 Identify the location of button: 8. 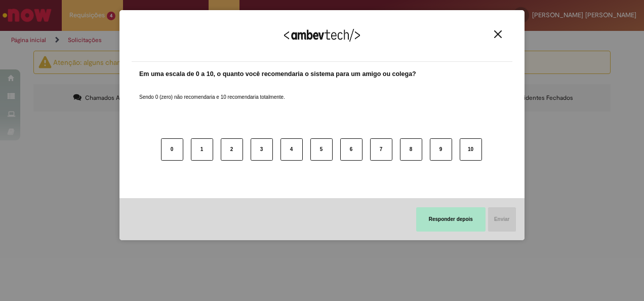
(411, 150).